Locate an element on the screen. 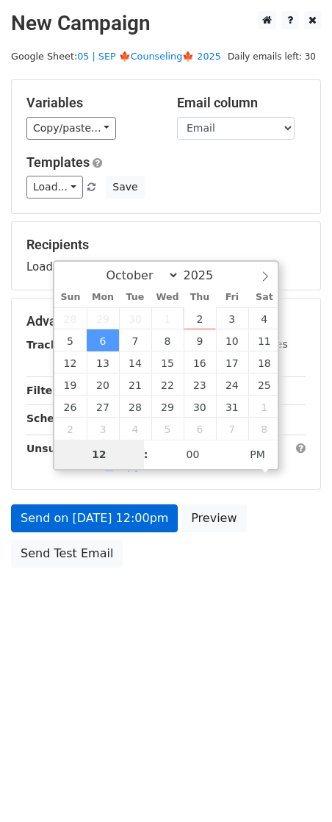 The height and width of the screenshot is (822, 332). a: Daily emails left: 30 is located at coordinates (272, 56).